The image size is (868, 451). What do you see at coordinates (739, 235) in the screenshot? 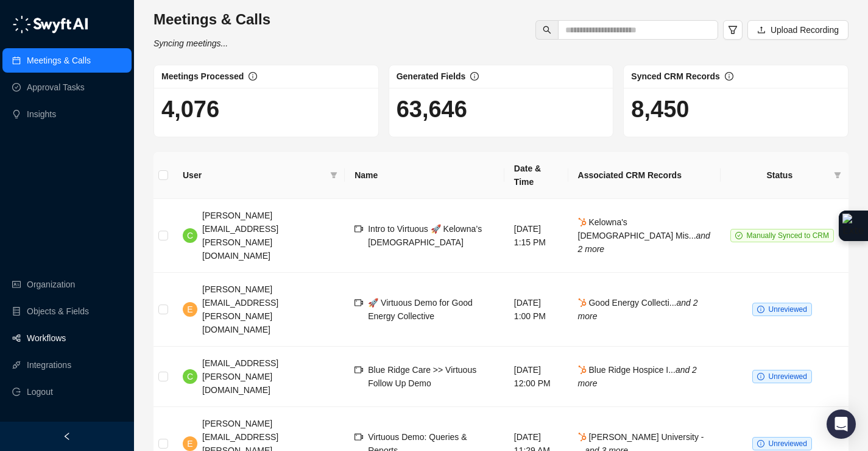
I see `span: check-circle` at bounding box center [739, 235].